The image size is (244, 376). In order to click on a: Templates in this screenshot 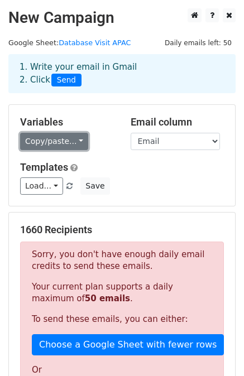, I will do `click(44, 167)`.